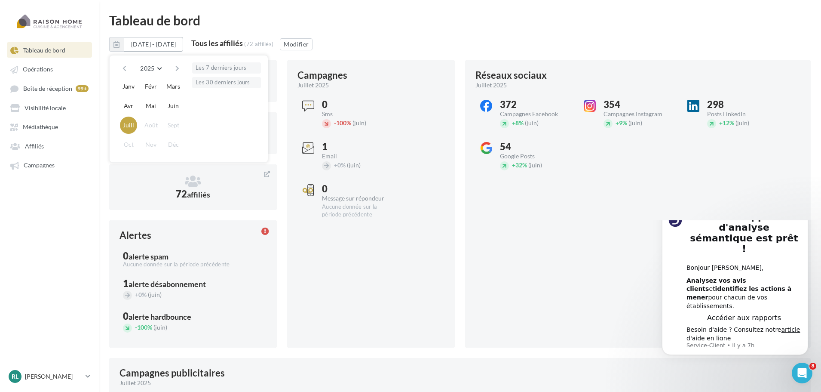 Image resolution: width=821 pixels, height=392 pixels. I want to click on span: 8, so click(813, 366).